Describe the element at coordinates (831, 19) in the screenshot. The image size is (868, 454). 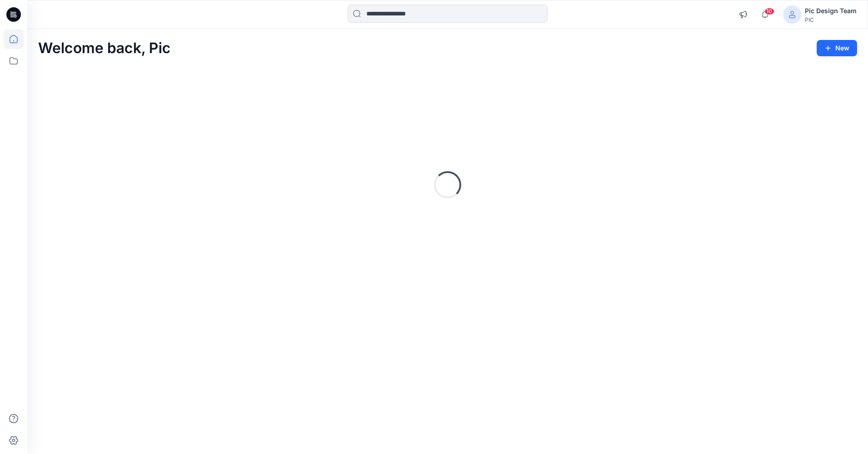
I see `div: PIC` at that location.